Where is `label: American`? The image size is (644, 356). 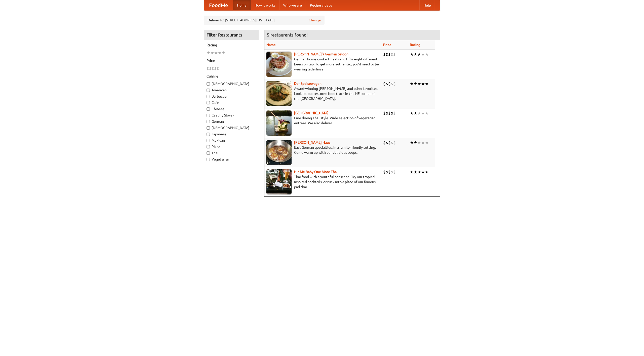
label: American is located at coordinates (231, 90).